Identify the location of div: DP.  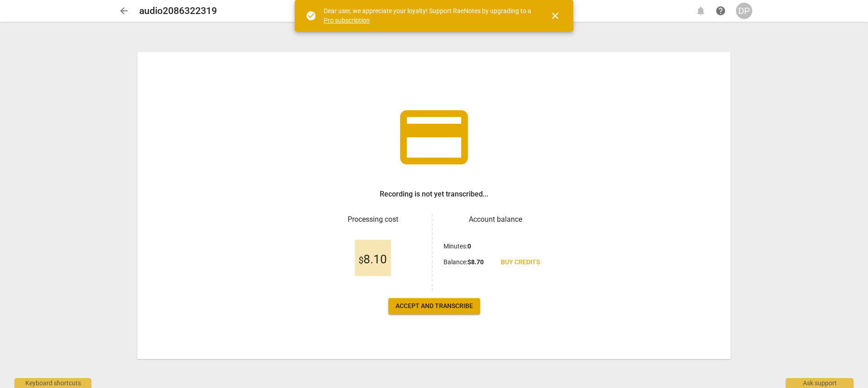
(744, 11).